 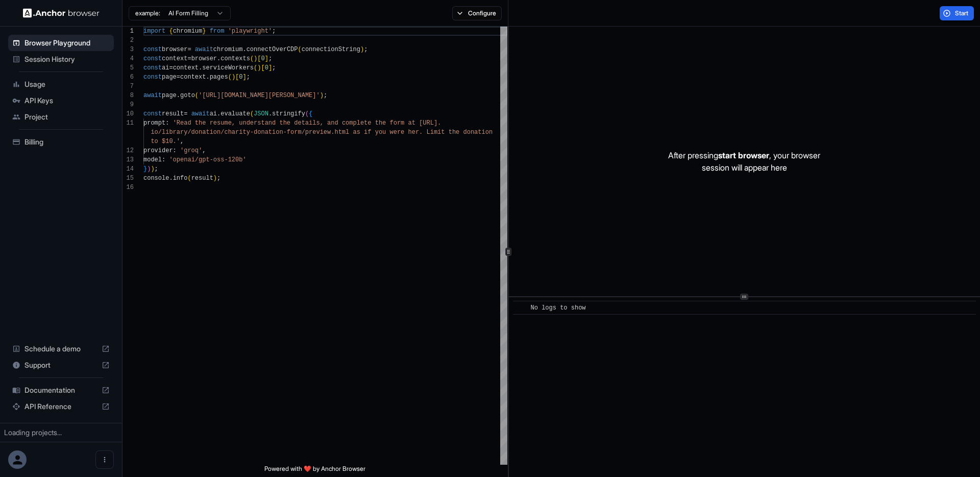 What do you see at coordinates (261, 113) in the screenshot?
I see `span: JSON` at bounding box center [261, 113].